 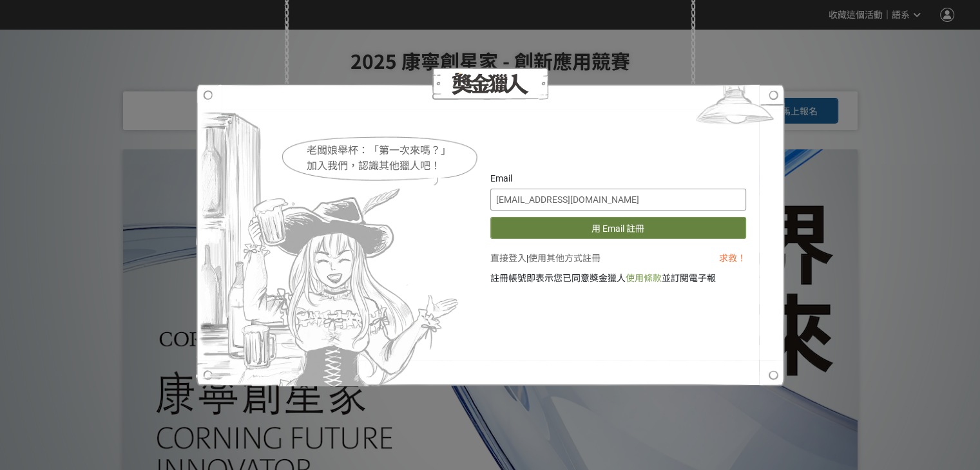 I want to click on a: 使用條款, so click(x=643, y=278).